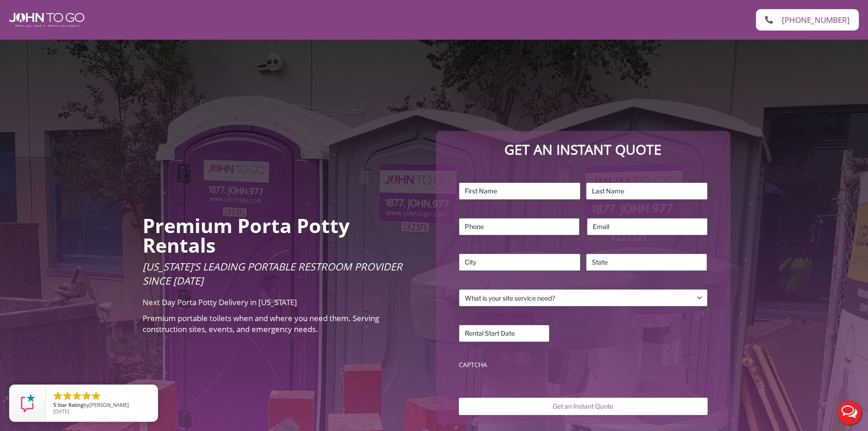 This screenshot has height=431, width=868. Describe the element at coordinates (850, 412) in the screenshot. I see `button: Live Chat` at that location.